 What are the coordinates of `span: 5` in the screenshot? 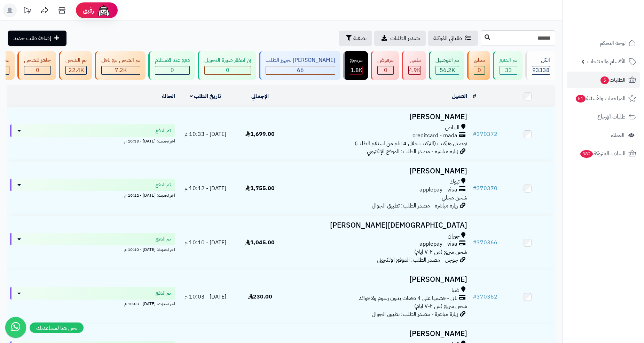 It's located at (605, 80).